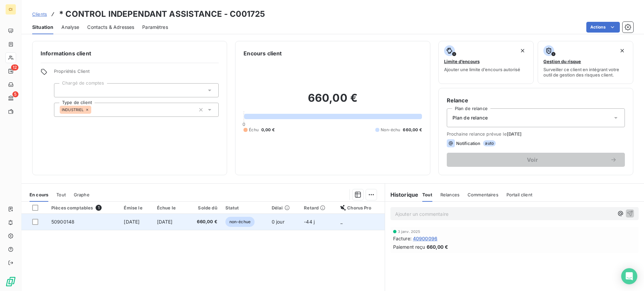  What do you see at coordinates (585, 72) in the screenshot?
I see `span: Surveiller ce client en intégrant votre outil de gestion des risques client.` at bounding box center [585, 72].